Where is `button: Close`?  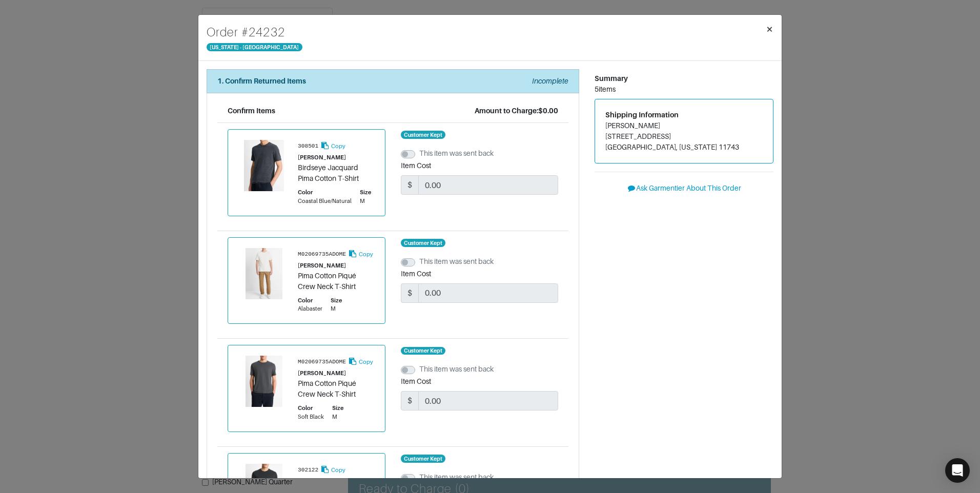
button: Close is located at coordinates (770, 29).